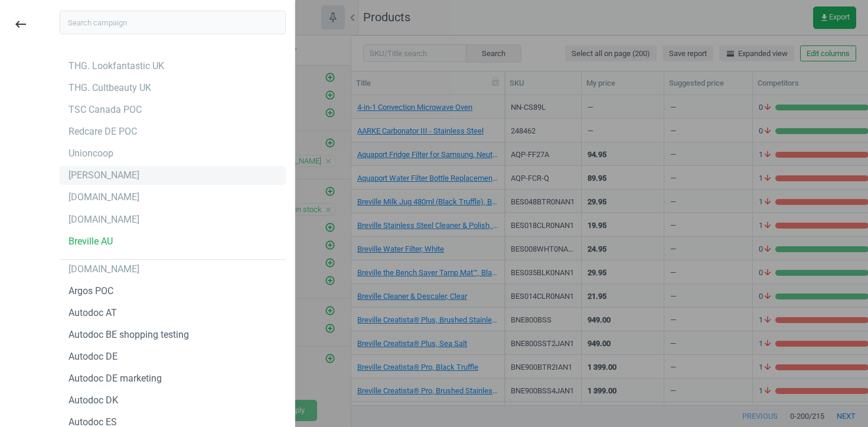  I want to click on input: Search campaign, so click(173, 22).